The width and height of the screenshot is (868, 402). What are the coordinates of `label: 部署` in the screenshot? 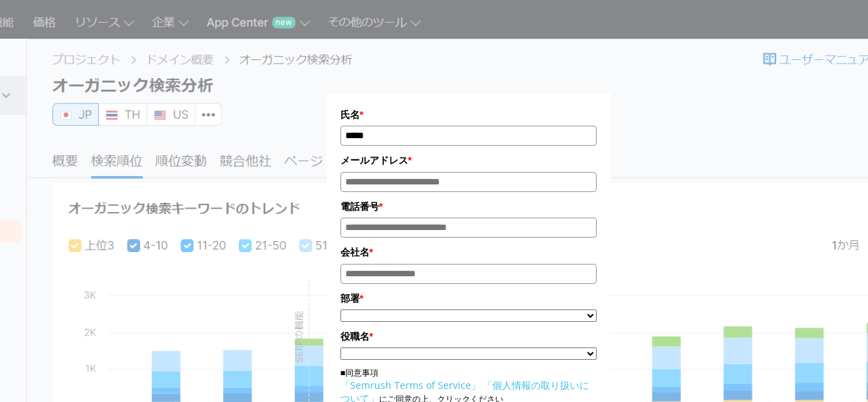 It's located at (469, 298).